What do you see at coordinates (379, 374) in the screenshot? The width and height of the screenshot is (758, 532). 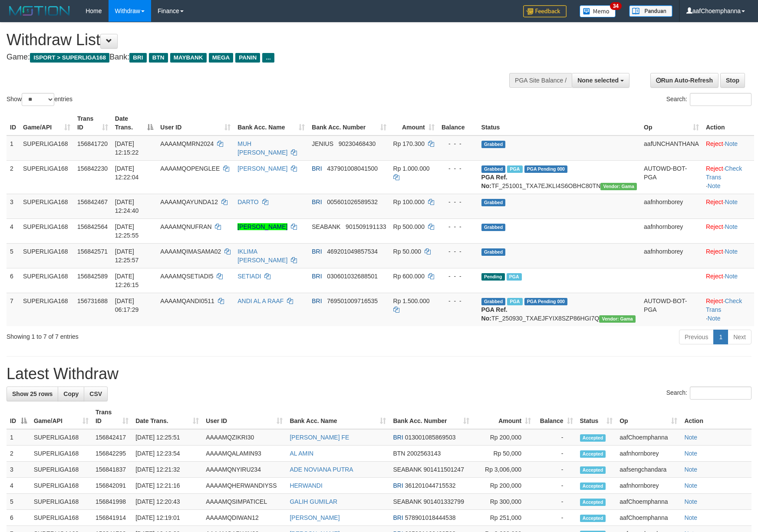 I see `h1: Latest Withdraw` at bounding box center [379, 374].